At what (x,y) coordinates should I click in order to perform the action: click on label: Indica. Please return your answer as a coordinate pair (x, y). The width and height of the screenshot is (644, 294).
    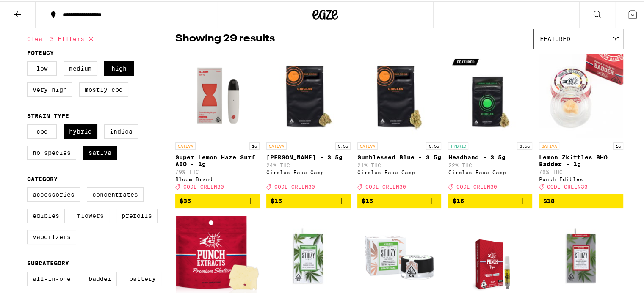
    Looking at the image, I should click on (121, 130).